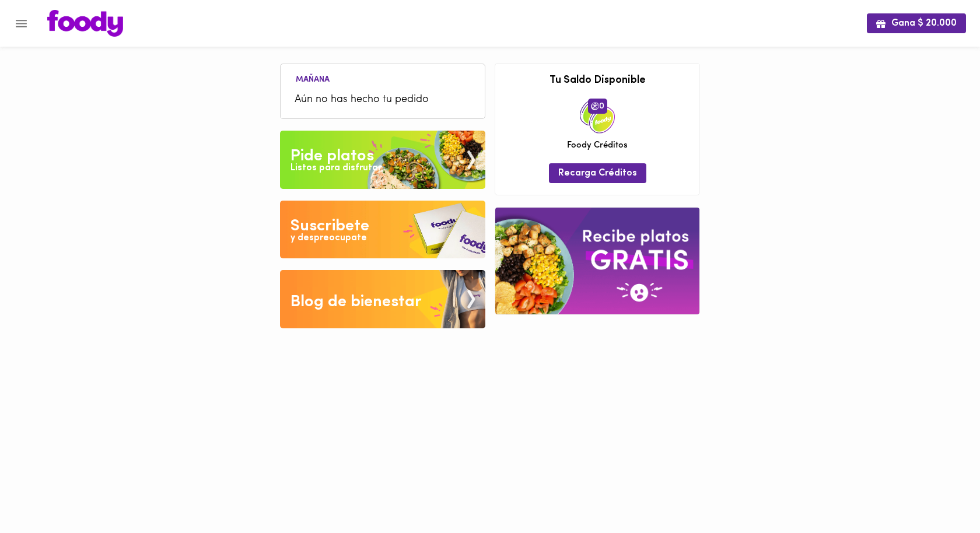 Image resolution: width=980 pixels, height=533 pixels. I want to click on img: credits-package.png, so click(598, 116).